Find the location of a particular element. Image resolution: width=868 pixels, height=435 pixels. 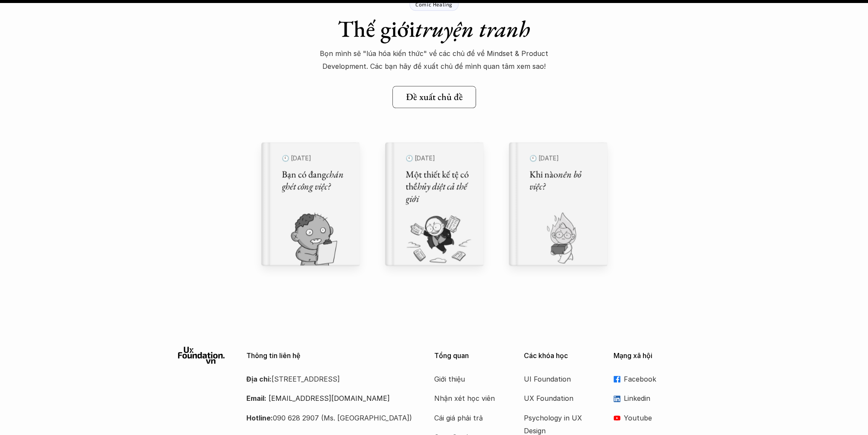

p: Youtube is located at coordinates (657, 418).